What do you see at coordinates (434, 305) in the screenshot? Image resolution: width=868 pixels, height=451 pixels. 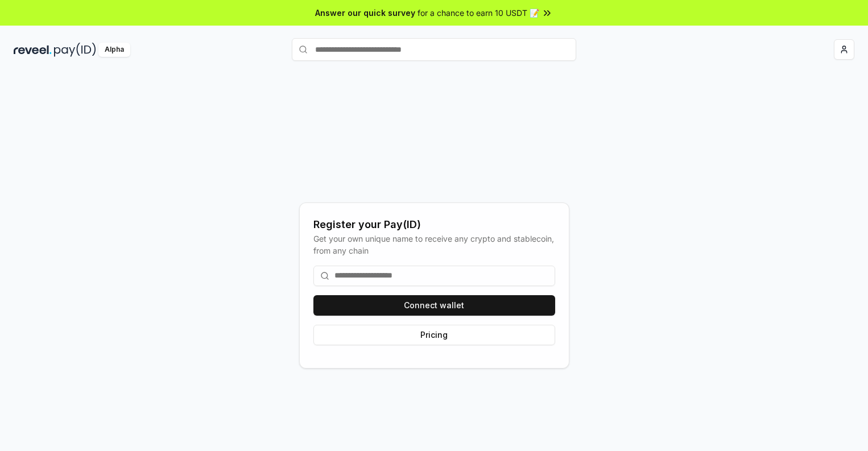 I see `button: Connect wallet` at bounding box center [434, 305].